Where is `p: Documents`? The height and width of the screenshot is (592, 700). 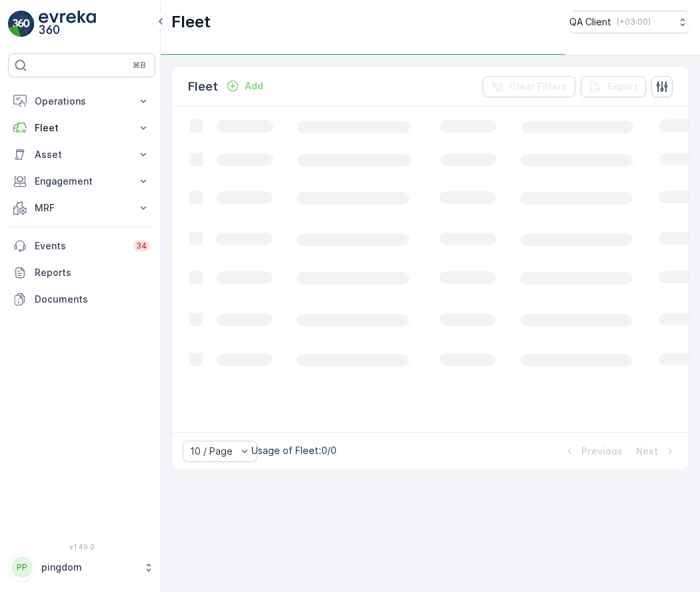
p: Documents is located at coordinates (92, 299).